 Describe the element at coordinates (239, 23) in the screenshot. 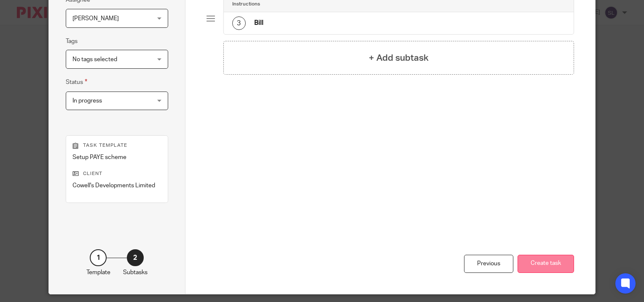

I see `div: 3` at that location.